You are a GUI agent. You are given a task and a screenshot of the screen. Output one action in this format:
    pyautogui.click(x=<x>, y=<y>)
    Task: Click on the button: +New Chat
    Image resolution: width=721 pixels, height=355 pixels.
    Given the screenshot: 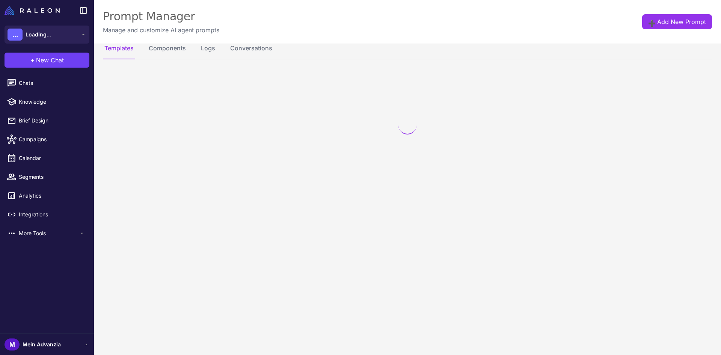 What is the action you would take?
    pyautogui.click(x=47, y=60)
    